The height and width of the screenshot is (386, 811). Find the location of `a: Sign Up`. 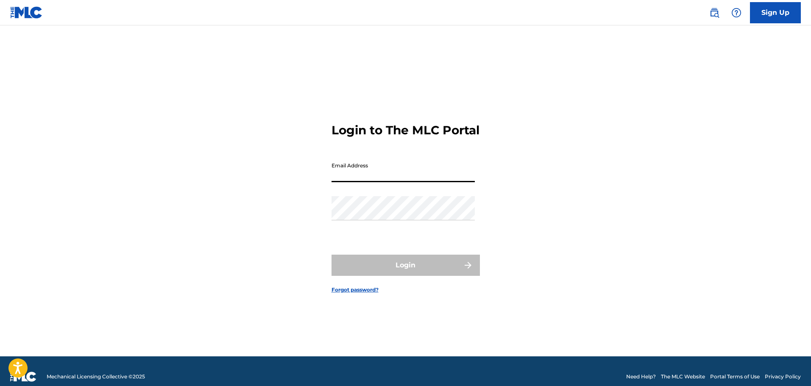

a: Sign Up is located at coordinates (775, 13).